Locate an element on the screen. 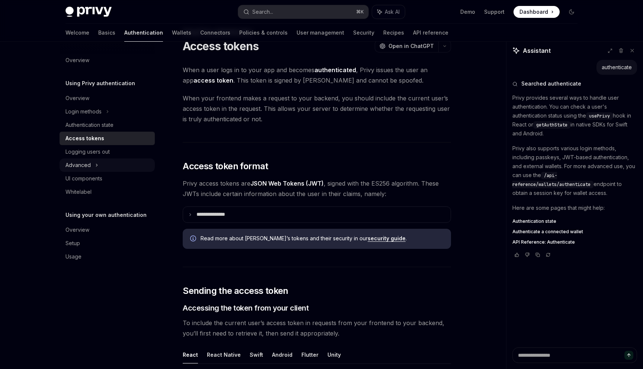 The image size is (643, 369). span: When your frontend makes a request to your backend, you should include the current user’s access ... is located at coordinates (317, 109).